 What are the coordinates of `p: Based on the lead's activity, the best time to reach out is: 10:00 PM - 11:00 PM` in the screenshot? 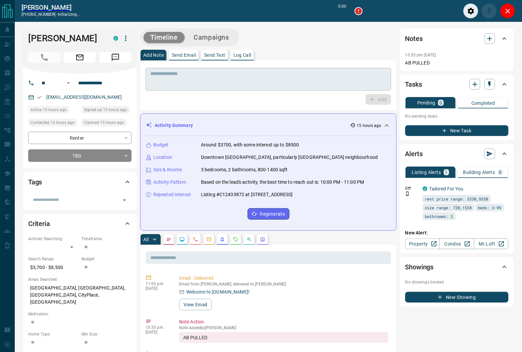 It's located at (283, 182).